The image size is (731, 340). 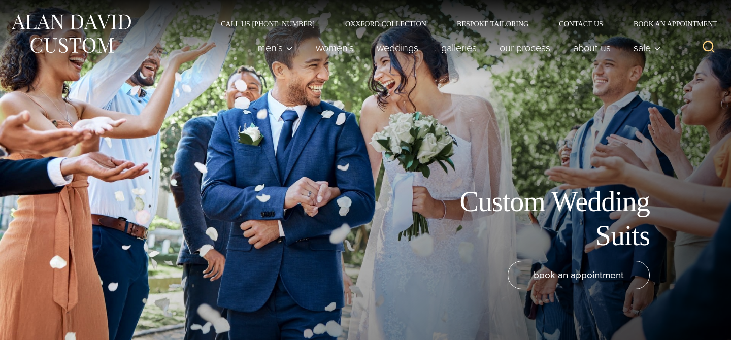 What do you see at coordinates (579, 275) in the screenshot?
I see `span: book an appointment` at bounding box center [579, 275].